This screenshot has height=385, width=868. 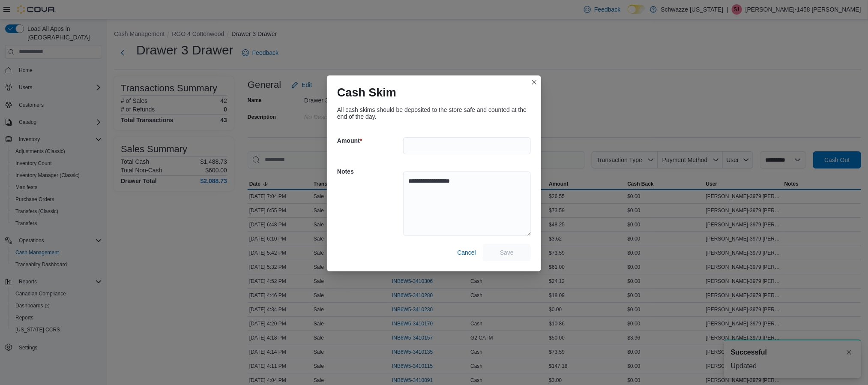 I want to click on span: Cancel, so click(x=466, y=253).